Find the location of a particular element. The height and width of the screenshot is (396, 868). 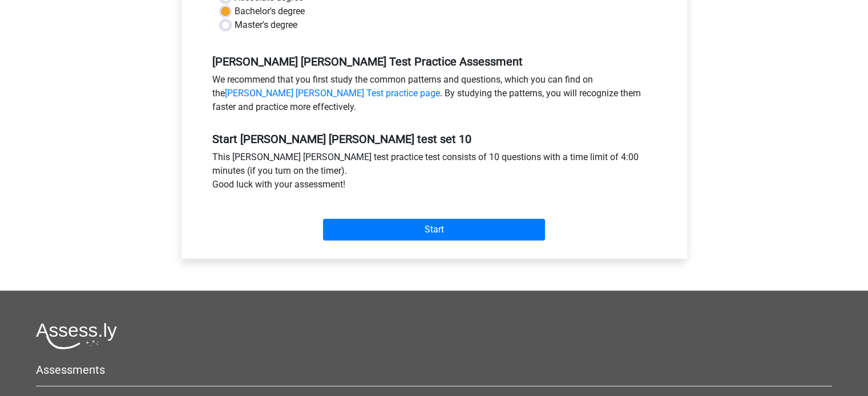

div: We recommend that you first study the common patterns and questions, which you can find on the . ... is located at coordinates (435, 95).